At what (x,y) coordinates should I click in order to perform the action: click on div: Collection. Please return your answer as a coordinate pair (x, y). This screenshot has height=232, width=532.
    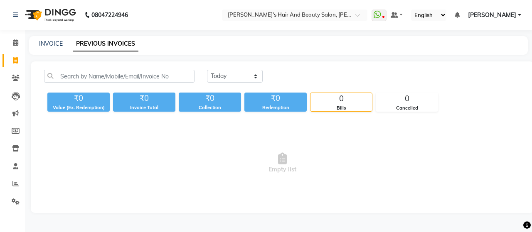
    Looking at the image, I should click on (210, 108).